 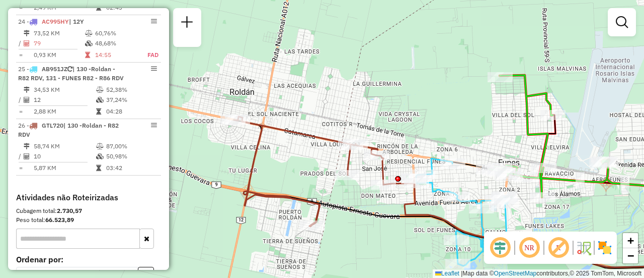 I want to click on a: Zoom in, so click(x=631, y=240).